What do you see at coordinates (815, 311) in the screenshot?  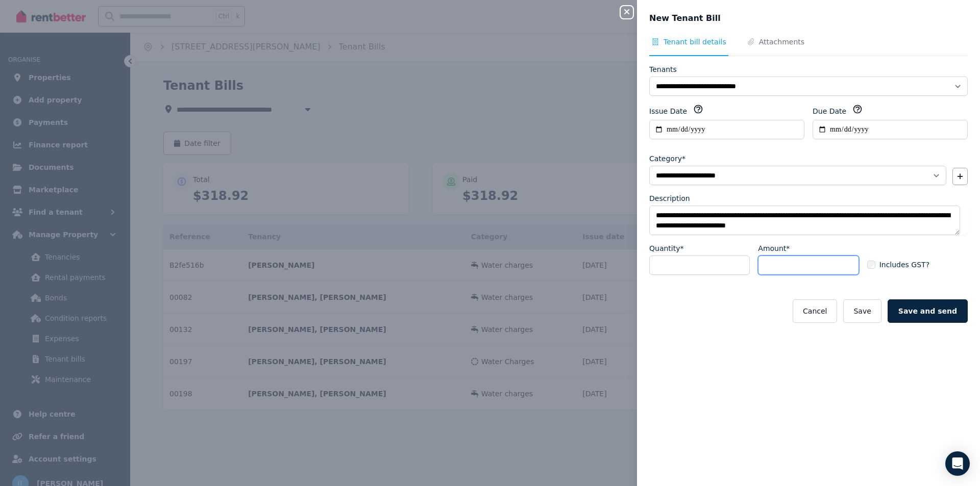 I see `button: Cancel` at bounding box center [815, 311].